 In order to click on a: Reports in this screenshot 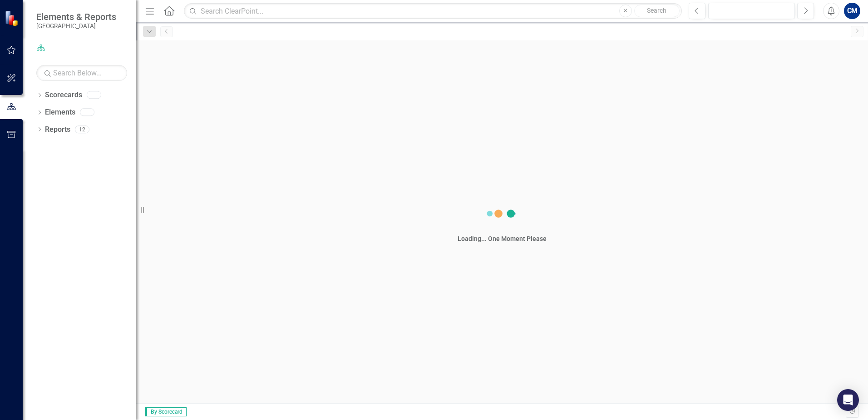, I will do `click(58, 129)`.